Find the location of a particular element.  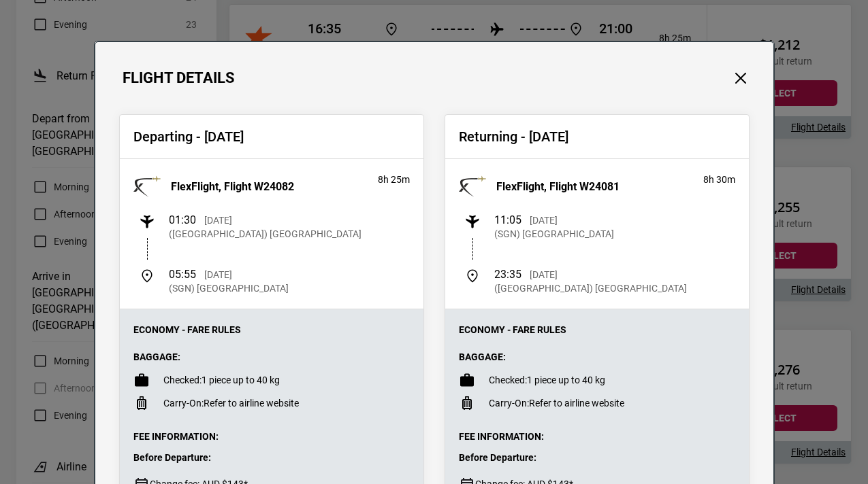

h3: FlexFlight, Flight W24082 is located at coordinates (232, 186).